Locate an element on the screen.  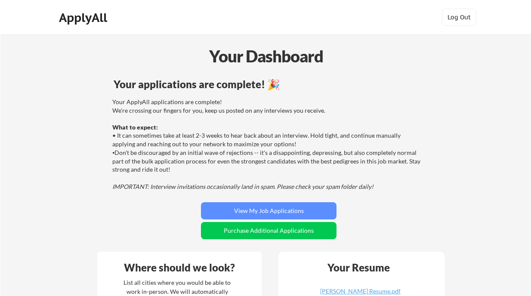
div: Your Dashboard is located at coordinates (266, 56).